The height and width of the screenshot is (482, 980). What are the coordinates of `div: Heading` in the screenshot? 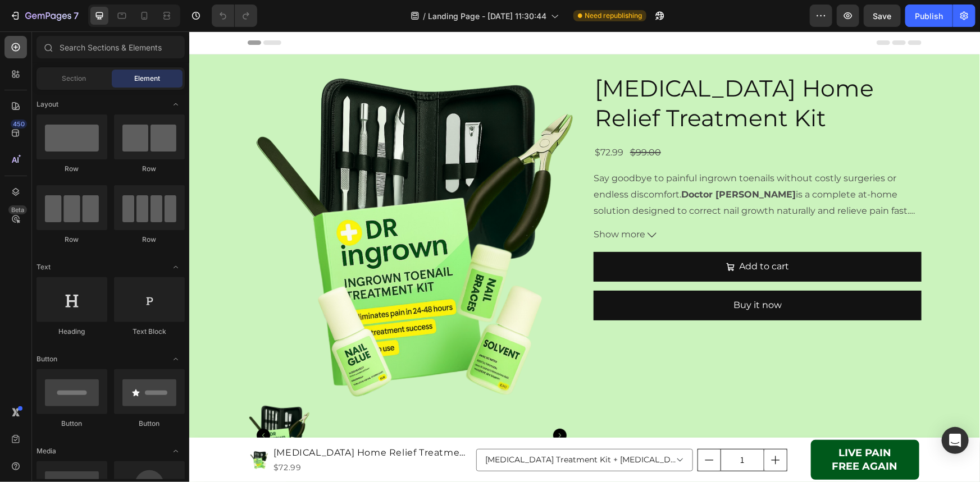 It's located at (72, 332).